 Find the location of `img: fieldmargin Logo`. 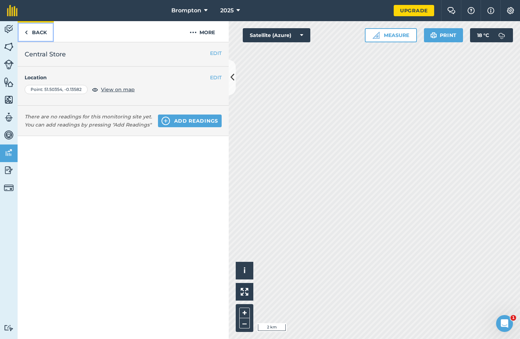

img: fieldmargin Logo is located at coordinates (12, 11).